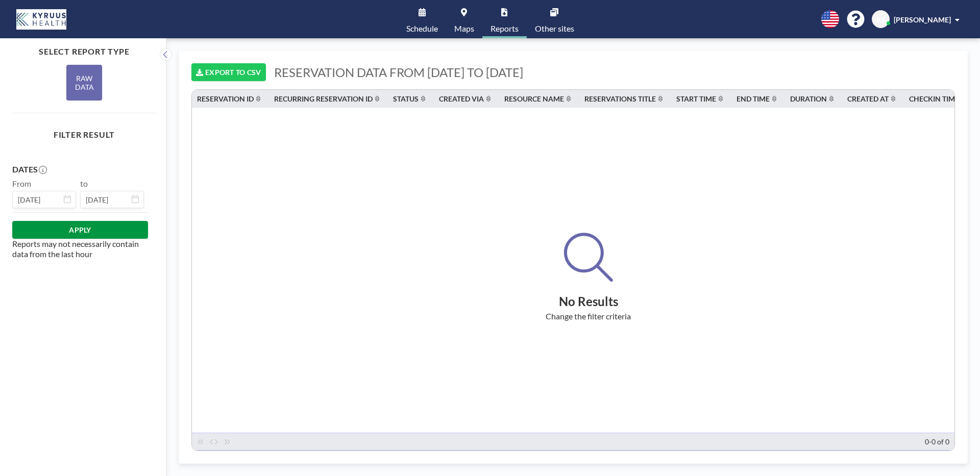  What do you see at coordinates (84, 83) in the screenshot?
I see `div: RAW DATA` at bounding box center [84, 83].